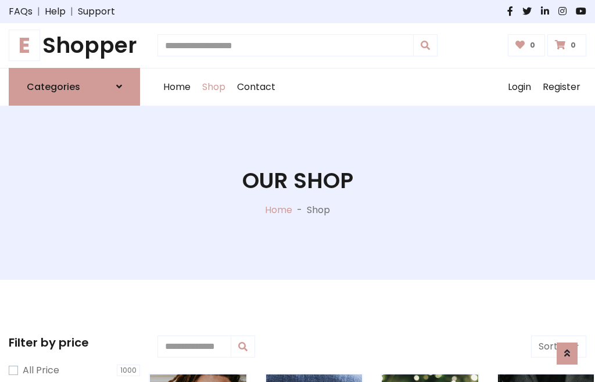 This screenshot has height=382, width=595. Describe the element at coordinates (74, 45) in the screenshot. I see `h1: Shopper` at that location.